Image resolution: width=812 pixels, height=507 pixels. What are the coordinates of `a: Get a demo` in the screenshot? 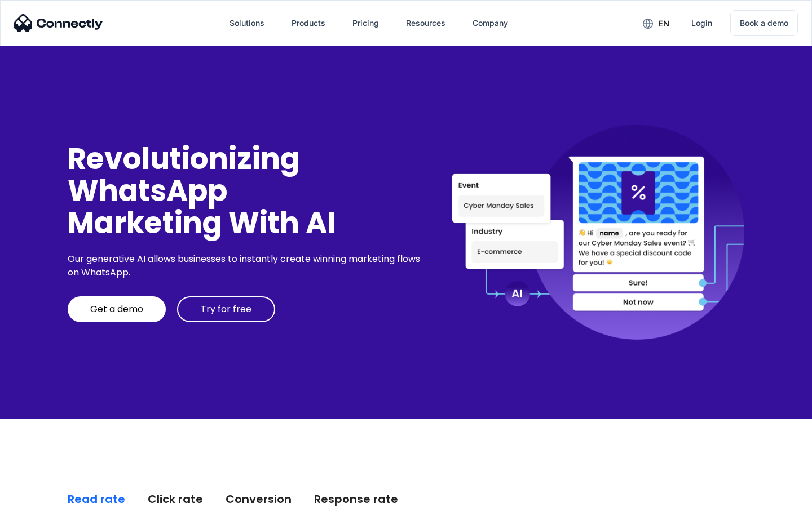 It's located at (117, 310).